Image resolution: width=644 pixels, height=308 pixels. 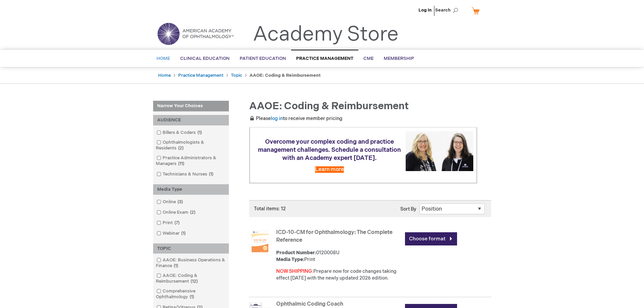 I want to click on a: Academy Store, so click(x=326, y=34).